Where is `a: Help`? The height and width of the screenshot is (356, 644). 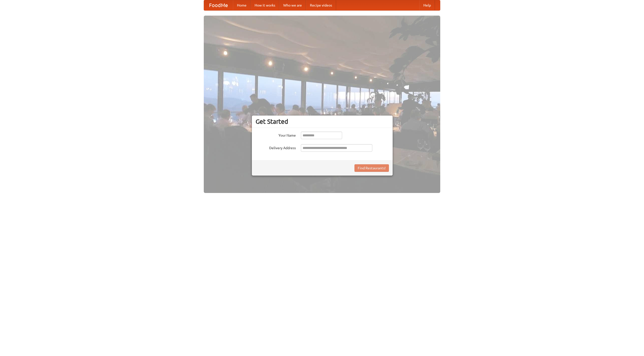
a: Help is located at coordinates (427, 5).